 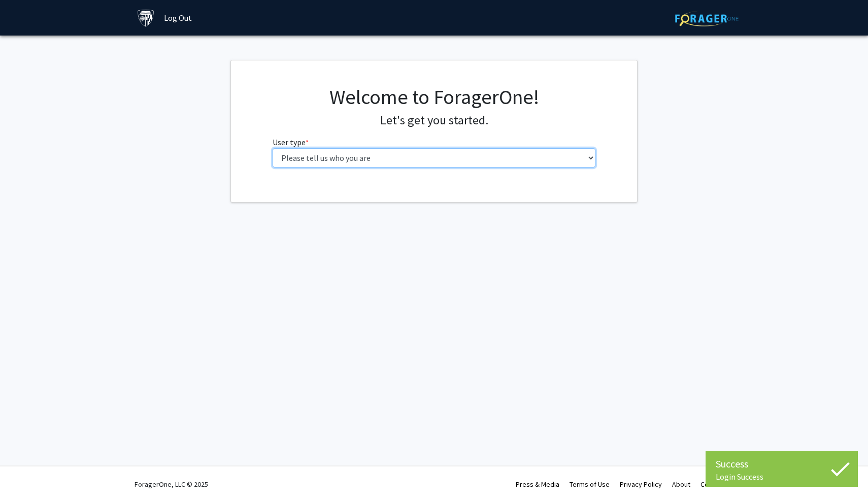 What do you see at coordinates (641, 485) in the screenshot?
I see `a: Privacy Policy` at bounding box center [641, 485].